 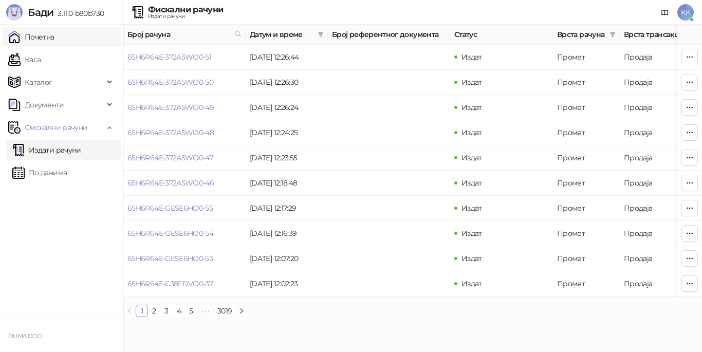 What do you see at coordinates (170, 158) in the screenshot?
I see `a: 65H6R64E-372A5WO0-47` at bounding box center [170, 158].